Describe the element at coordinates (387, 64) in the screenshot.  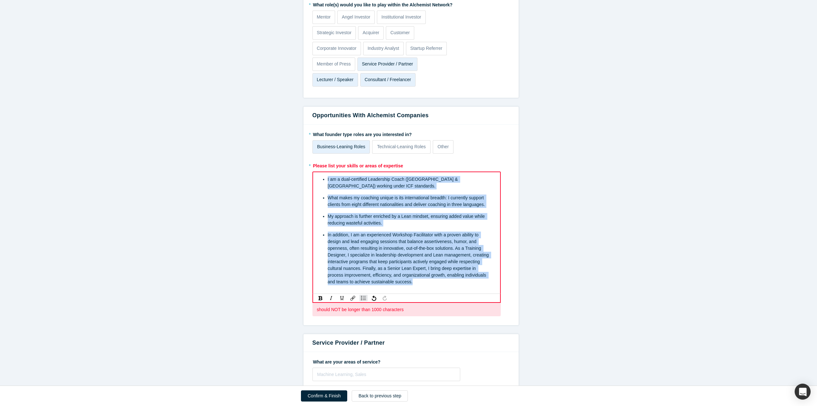
I see `p: Service Provider / Partner` at that location.